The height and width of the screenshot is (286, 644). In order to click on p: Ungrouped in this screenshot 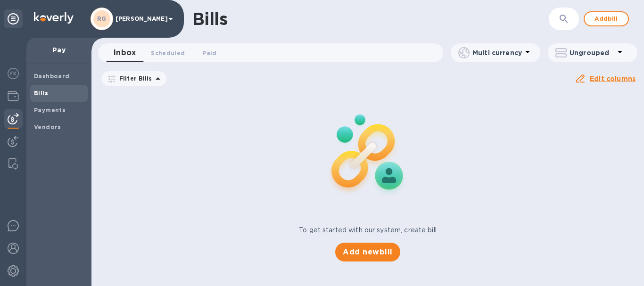, I will do `click(592, 53)`.